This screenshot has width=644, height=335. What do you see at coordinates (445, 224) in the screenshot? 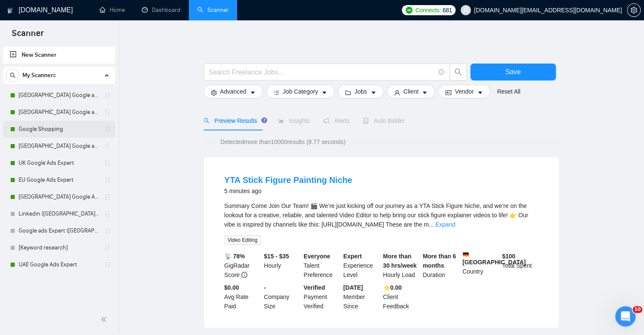
I see `a: Expand` at bounding box center [445, 224].